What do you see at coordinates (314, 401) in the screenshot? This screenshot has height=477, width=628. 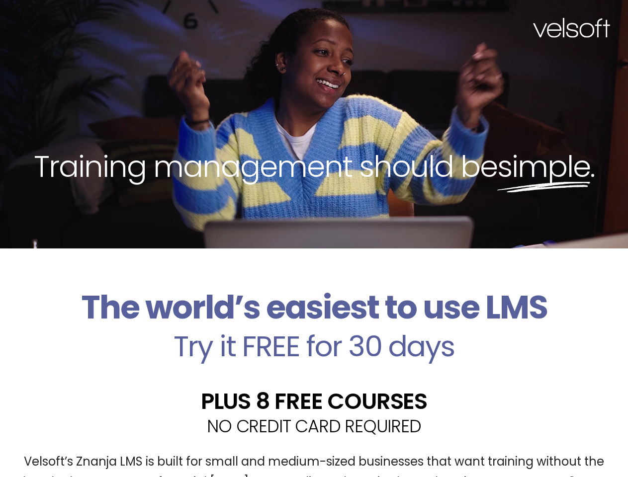 I see `h2: PLUS 8 FREE COURSES` at bounding box center [314, 401].